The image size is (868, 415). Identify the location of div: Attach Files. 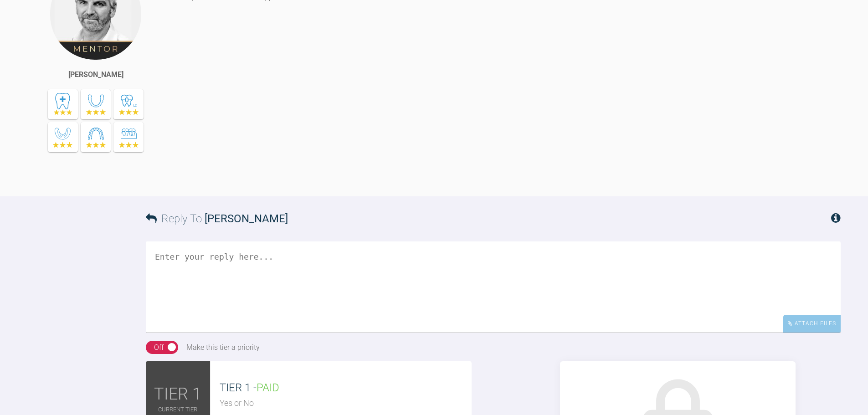
(812, 324).